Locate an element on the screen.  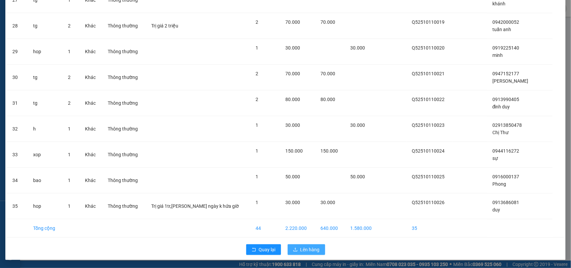
span: 0944116272 is located at coordinates (506, 151).